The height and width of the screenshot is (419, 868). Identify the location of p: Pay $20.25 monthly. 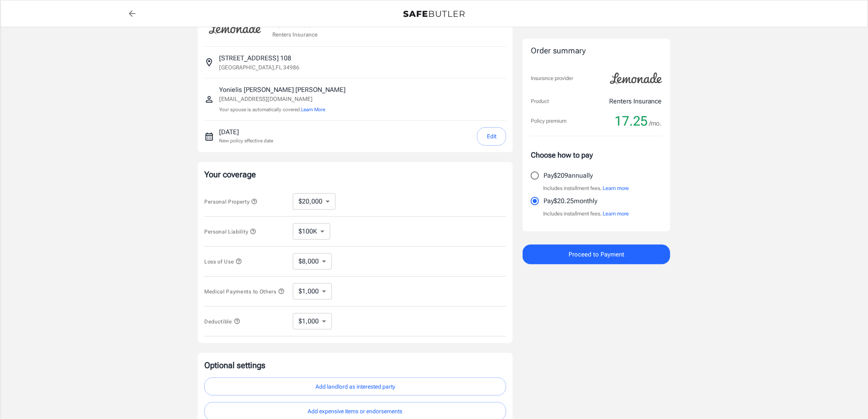
(570, 201).